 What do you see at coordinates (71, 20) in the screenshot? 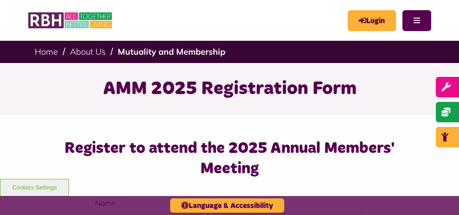
I see `img: RBH` at bounding box center [71, 20].